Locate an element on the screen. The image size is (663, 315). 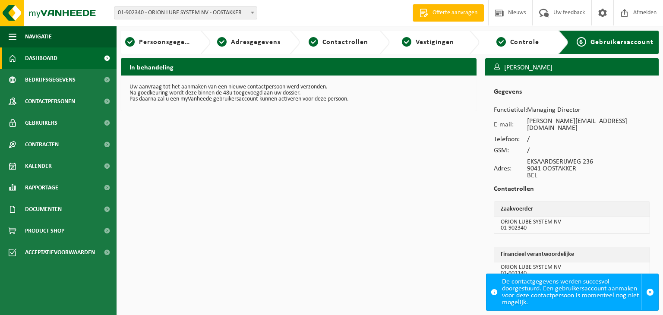
span: Dashboard is located at coordinates (41, 58).